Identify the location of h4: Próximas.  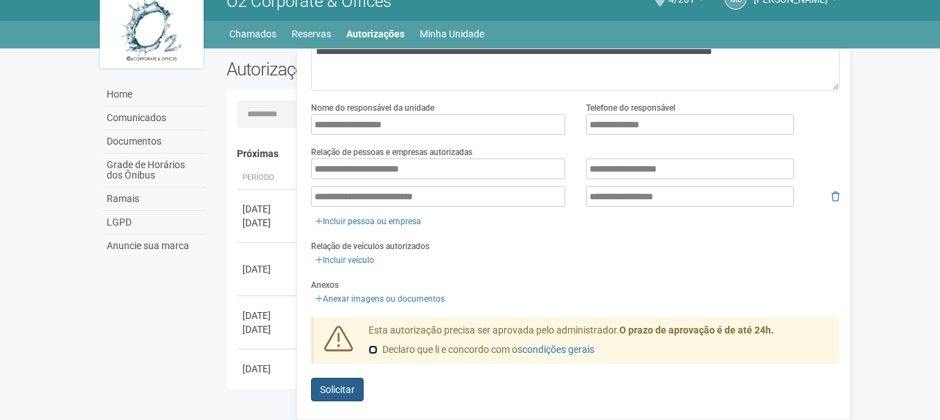
(533, 154).